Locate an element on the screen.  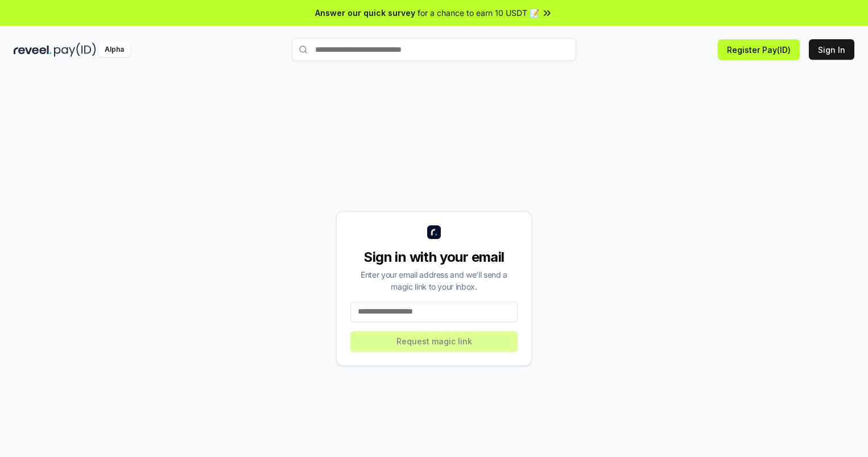
span: Answer our quick survey is located at coordinates (365, 13).